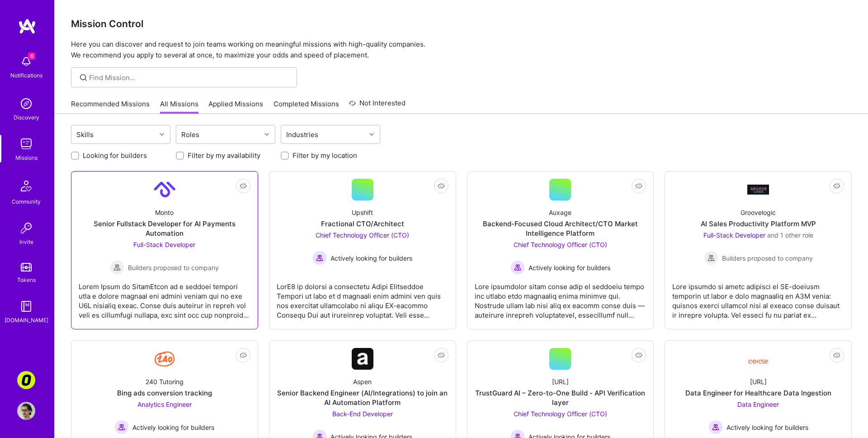 Image resolution: width=868 pixels, height=438 pixels. I want to click on a: UpshiftFractional CTO/ArchitectChief Technology Officer (CTO) Actively looking for buildersActive..., so click(363, 250).